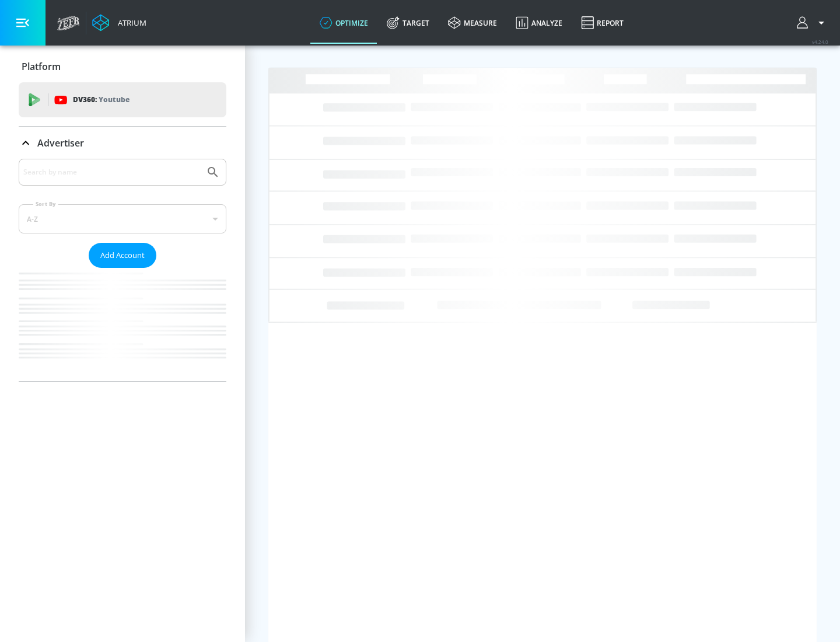 Image resolution: width=840 pixels, height=642 pixels. Describe the element at coordinates (41, 66) in the screenshot. I see `p: Platform` at that location.